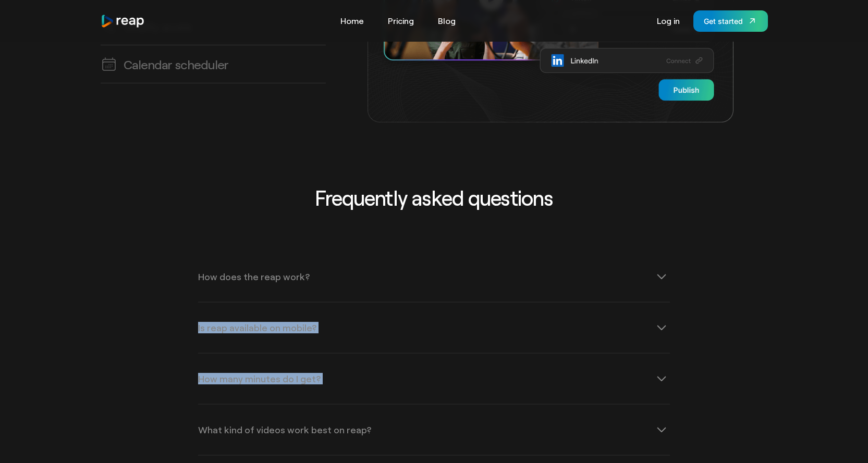 This screenshot has width=868, height=463. Describe the element at coordinates (254, 277) in the screenshot. I see `div: How does the reap work?` at that location.